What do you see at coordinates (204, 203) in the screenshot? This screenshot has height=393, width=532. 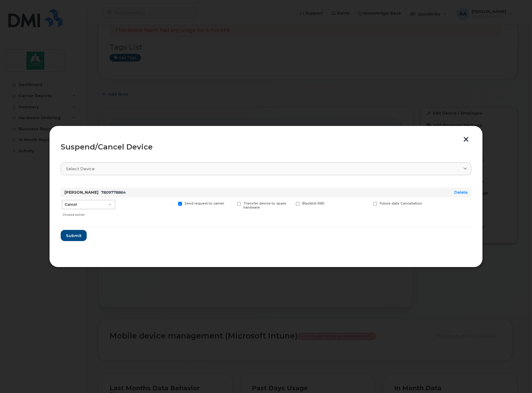 I see `span: Send request to carrier` at bounding box center [204, 203].